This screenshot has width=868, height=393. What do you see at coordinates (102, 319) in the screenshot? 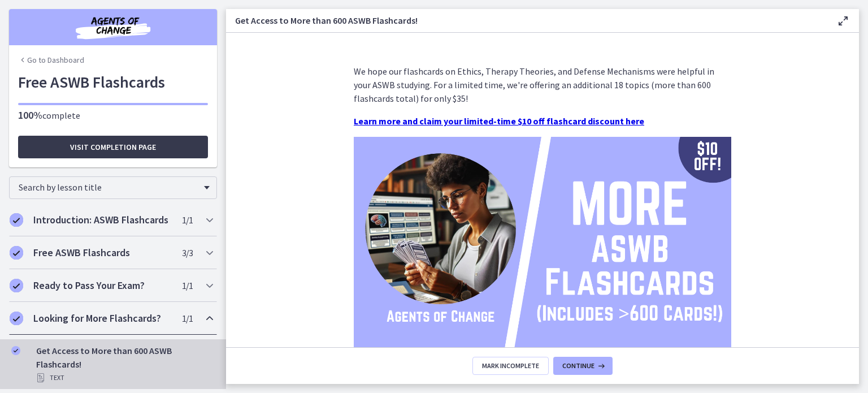
I see `h2: Looking for More Flashcards?` at bounding box center [102, 319].